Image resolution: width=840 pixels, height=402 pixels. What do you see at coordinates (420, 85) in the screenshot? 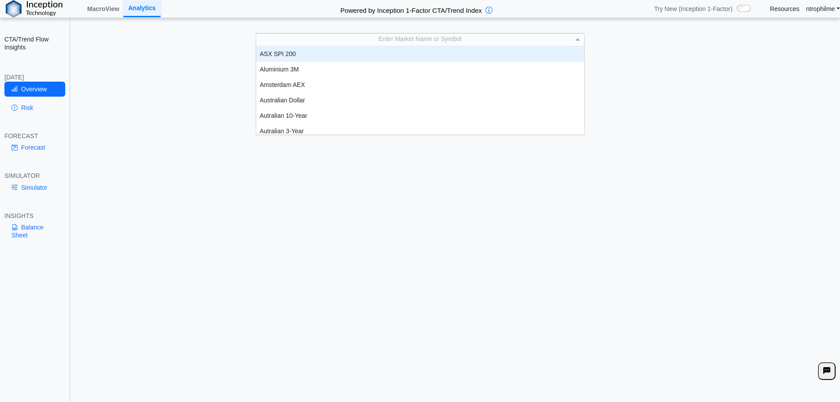
I see `div: Amsterdam AEX` at bounding box center [420, 85].